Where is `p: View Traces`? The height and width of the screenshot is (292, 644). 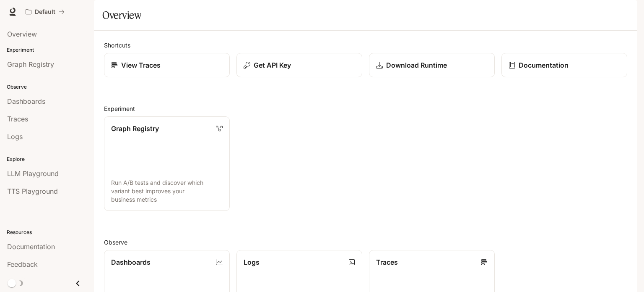
p: View Traces is located at coordinates (141, 65).